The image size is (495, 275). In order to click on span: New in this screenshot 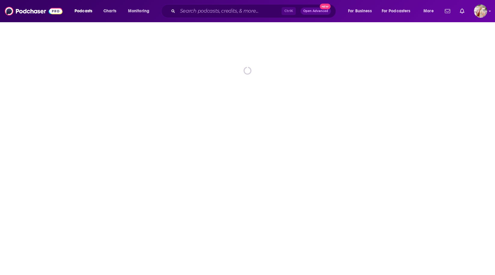, I will do `click(325, 6)`.